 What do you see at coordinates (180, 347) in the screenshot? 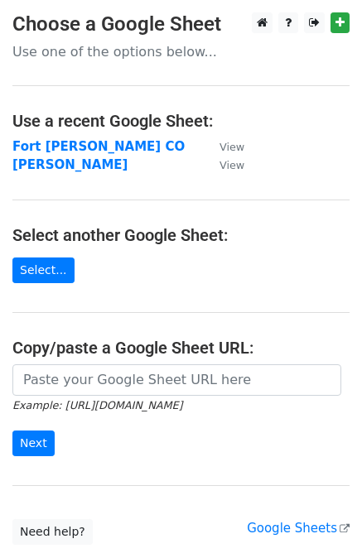
I see `h4: Copy/paste a Google Sheet URL:` at bounding box center [180, 347].